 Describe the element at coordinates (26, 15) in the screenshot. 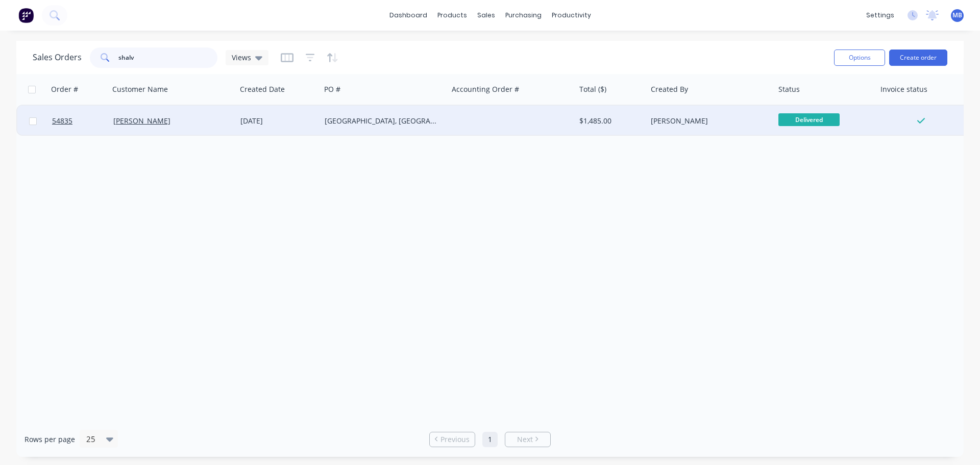

I see `img: Factory` at that location.